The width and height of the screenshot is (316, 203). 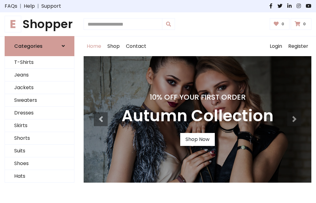 What do you see at coordinates (94, 46) in the screenshot?
I see `a: Home` at bounding box center [94, 46].